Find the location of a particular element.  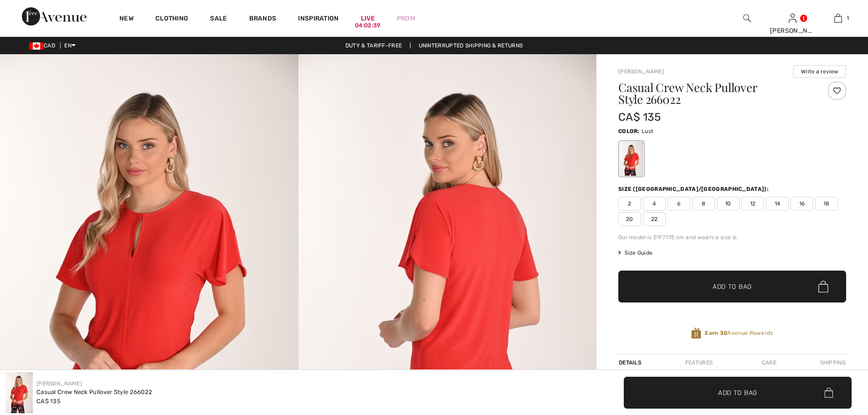

img: Avenue Rewards is located at coordinates (696, 333).